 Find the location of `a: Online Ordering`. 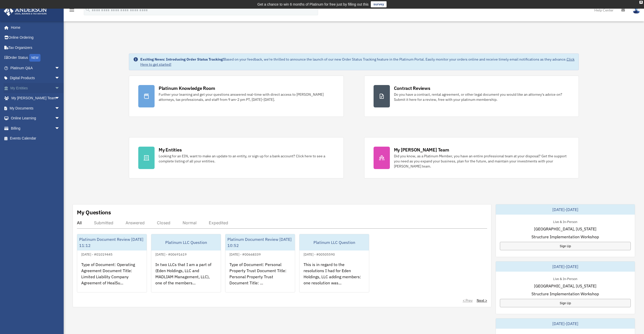

a: Online Ordering is located at coordinates (36, 38).